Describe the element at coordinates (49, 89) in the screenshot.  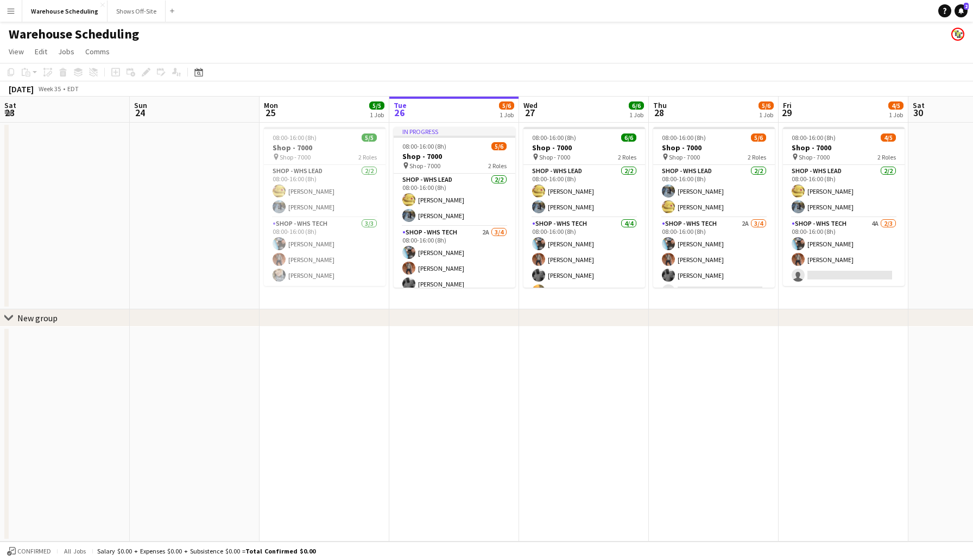
I see `span: Week 35` at that location.